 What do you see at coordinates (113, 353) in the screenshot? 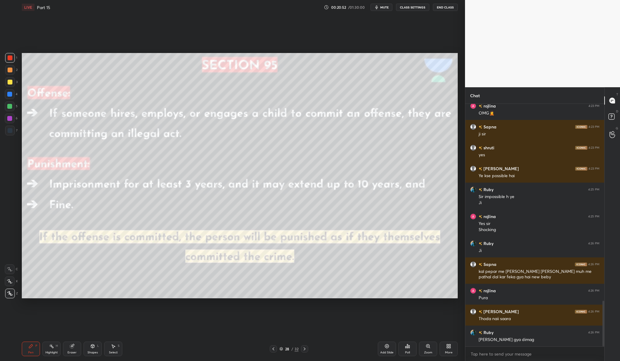
I see `div: Select` at bounding box center [113, 353].